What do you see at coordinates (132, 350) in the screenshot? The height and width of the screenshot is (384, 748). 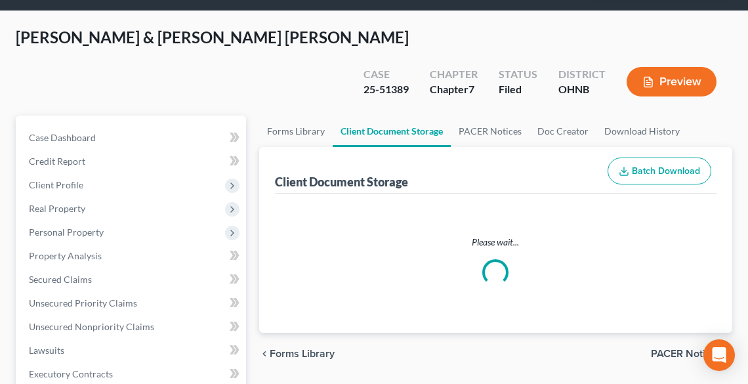 I see `a: Lawsuits` at bounding box center [132, 350].